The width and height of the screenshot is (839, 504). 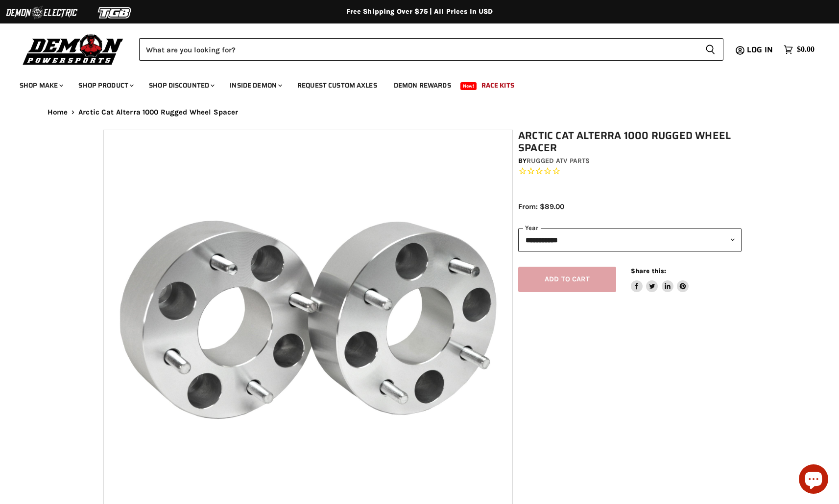 I want to click on input: Search, so click(x=418, y=49).